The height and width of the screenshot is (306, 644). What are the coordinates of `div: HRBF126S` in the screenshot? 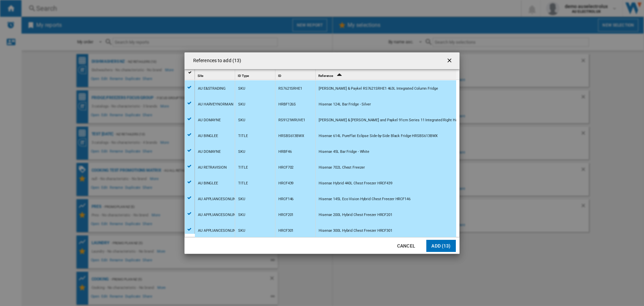 It's located at (287, 104).